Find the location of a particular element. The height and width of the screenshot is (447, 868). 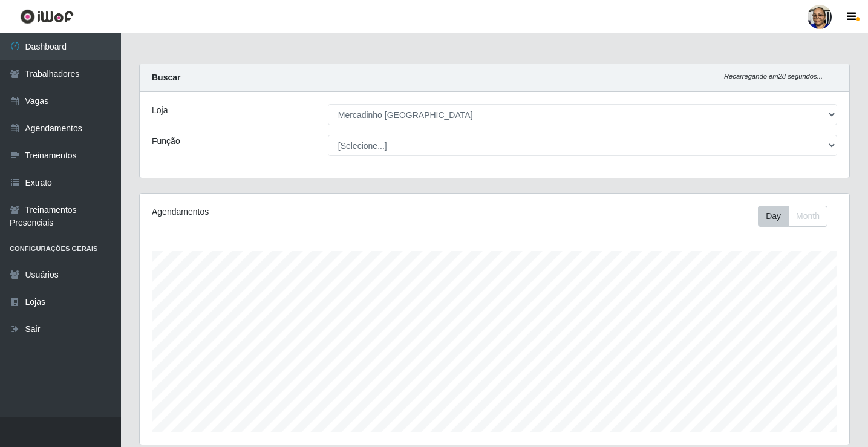

strong: Buscar is located at coordinates (165, 77).